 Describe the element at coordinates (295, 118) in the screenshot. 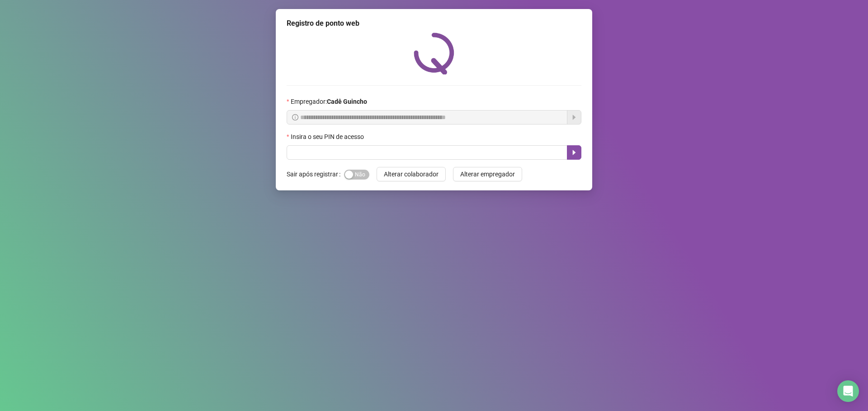

I see `span: info-circle` at that location.